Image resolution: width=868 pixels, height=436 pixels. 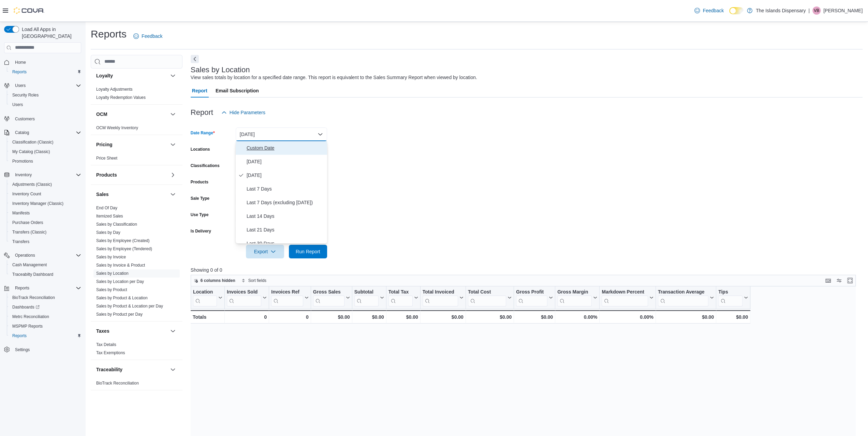 What do you see at coordinates (25, 255) in the screenshot?
I see `button: Operations` at bounding box center [25, 255].